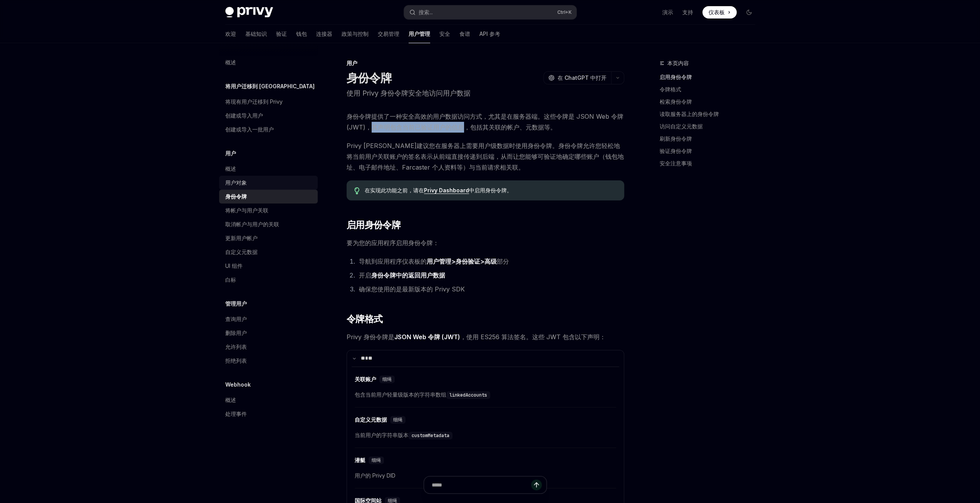 The height and width of the screenshot is (503, 980). I want to click on font: Privy 身份令牌是, so click(370, 337).